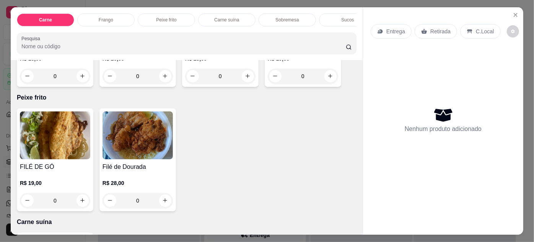 Image resolution: width=534 pixels, height=242 pixels. Describe the element at coordinates (32, 38) in the screenshot. I see `label: Pesquisa` at that location.